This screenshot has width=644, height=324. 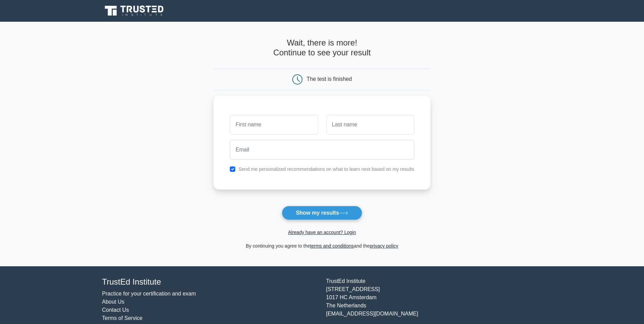 What do you see at coordinates (331, 246) in the screenshot?
I see `a: terms and conditions` at bounding box center [331, 246].